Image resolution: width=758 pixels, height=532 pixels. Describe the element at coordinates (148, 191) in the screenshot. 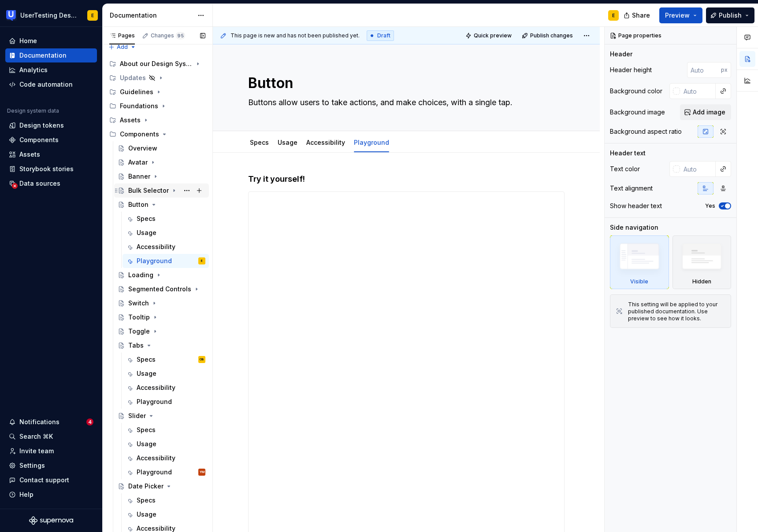

I see `div: Bulk Selector` at that location.